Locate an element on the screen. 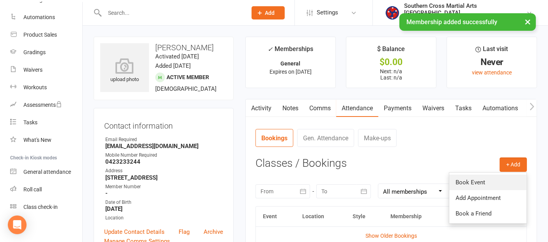  a: Bookings is located at coordinates (274, 138).